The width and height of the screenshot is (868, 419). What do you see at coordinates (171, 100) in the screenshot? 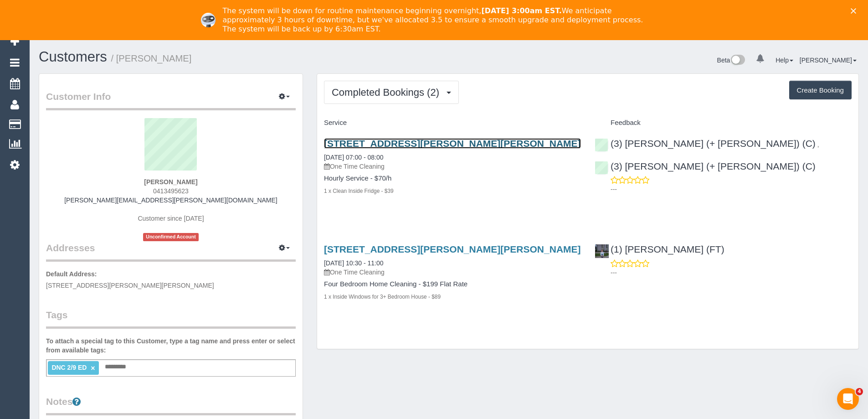
I see `legend: Customer Info` at bounding box center [171, 100].